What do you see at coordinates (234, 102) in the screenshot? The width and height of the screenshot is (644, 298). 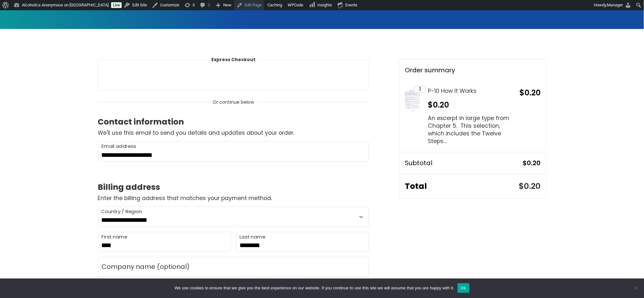 I see `div: Or continue below` at bounding box center [234, 102].